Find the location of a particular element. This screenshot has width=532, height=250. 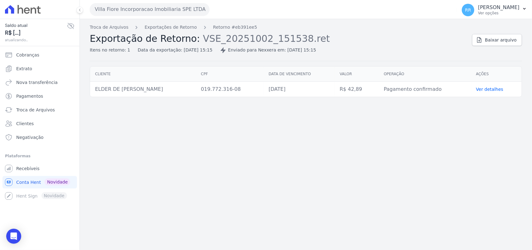

td: R$ 42,89 is located at coordinates (357, 89).